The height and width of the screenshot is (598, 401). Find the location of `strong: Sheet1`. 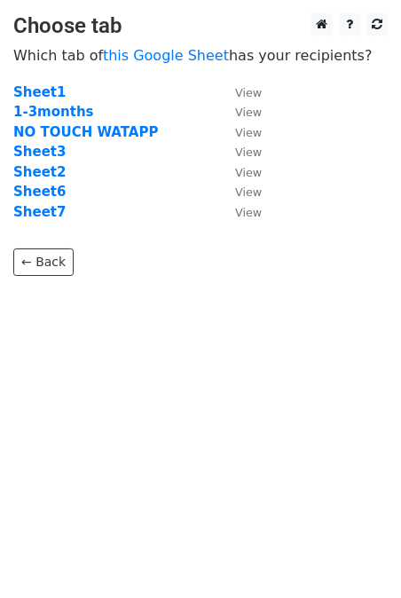

strong: Sheet1 is located at coordinates (39, 92).